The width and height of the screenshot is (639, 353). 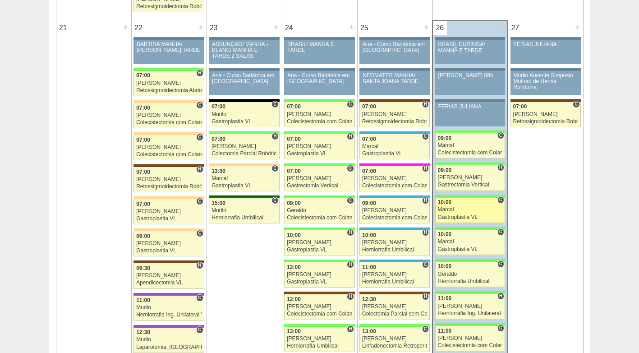 I want to click on a: BRASIL CURINGA/ MANHÃ E TARDE, so click(x=470, y=52).